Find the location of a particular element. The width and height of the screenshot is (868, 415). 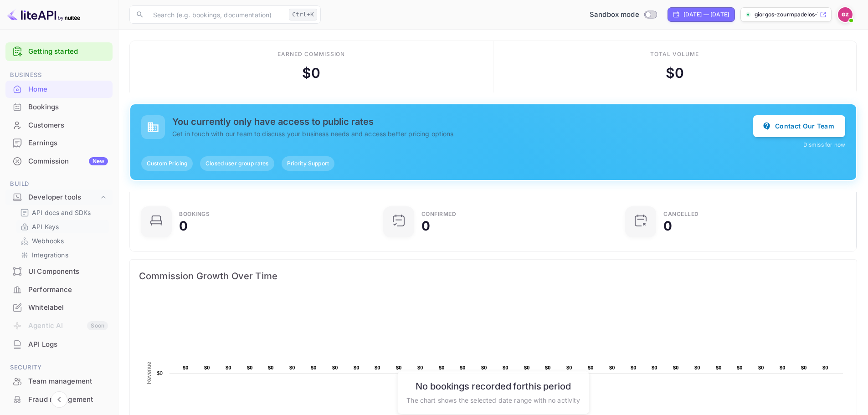

a: Home is located at coordinates (58, 89).